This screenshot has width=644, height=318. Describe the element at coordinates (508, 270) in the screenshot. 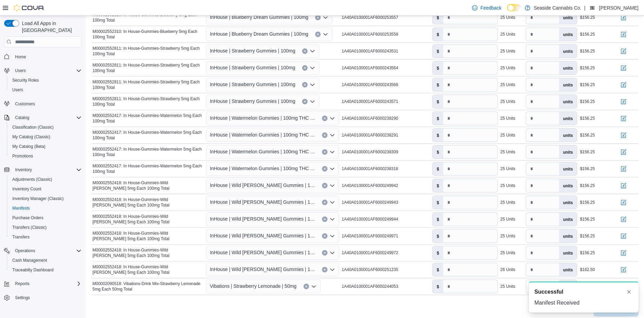

I see `div: 26 Units` at that location.